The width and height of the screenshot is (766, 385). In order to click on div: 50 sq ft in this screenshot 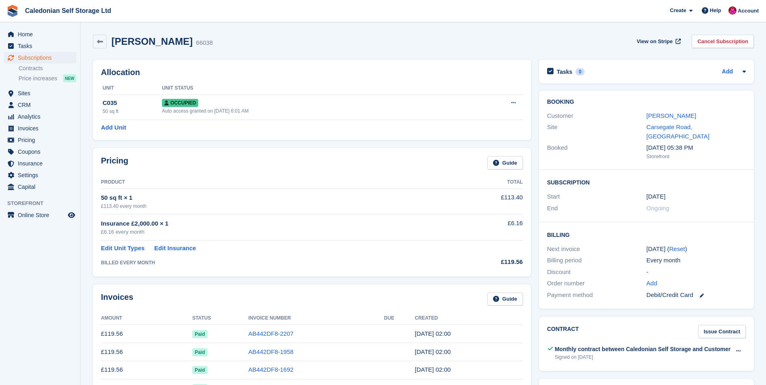, I will do `click(132, 111)`.